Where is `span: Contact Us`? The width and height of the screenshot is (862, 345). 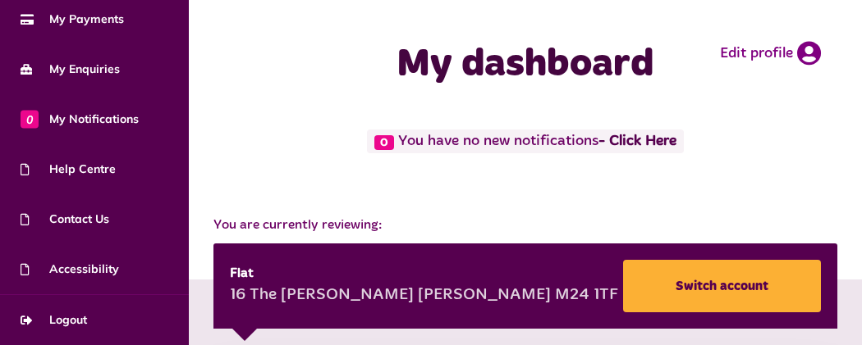 span: Contact Us is located at coordinates (65, 219).